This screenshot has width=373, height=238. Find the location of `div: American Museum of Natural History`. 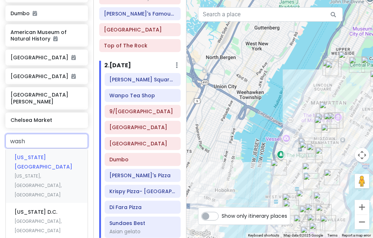

div: American Museum of Natural History is located at coordinates (346, 59).